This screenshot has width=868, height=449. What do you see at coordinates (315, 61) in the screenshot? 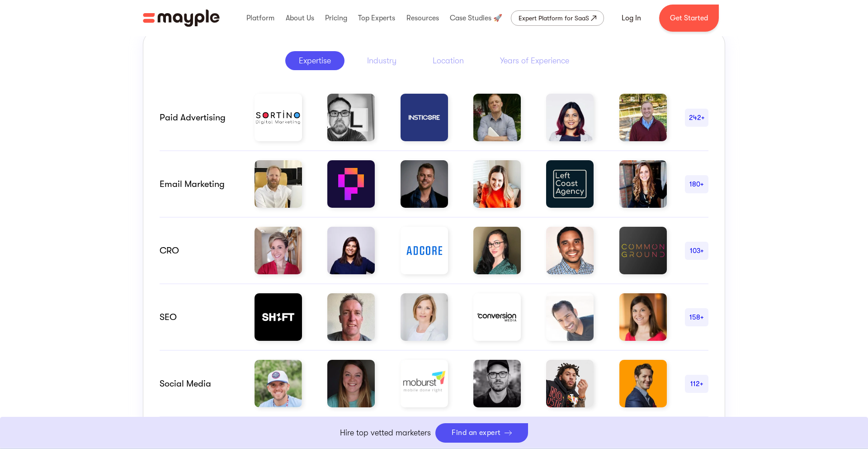
I see `div: Expertise` at bounding box center [315, 61].